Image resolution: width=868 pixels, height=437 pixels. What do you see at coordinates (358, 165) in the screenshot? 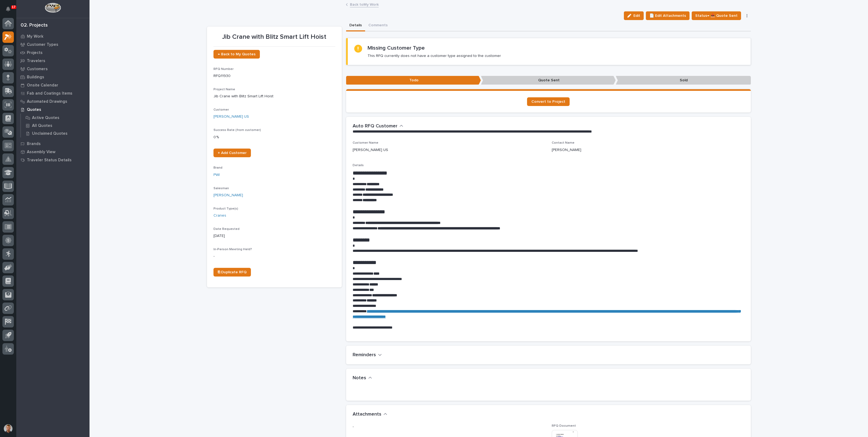
I see `span: Details` at bounding box center [358, 165].